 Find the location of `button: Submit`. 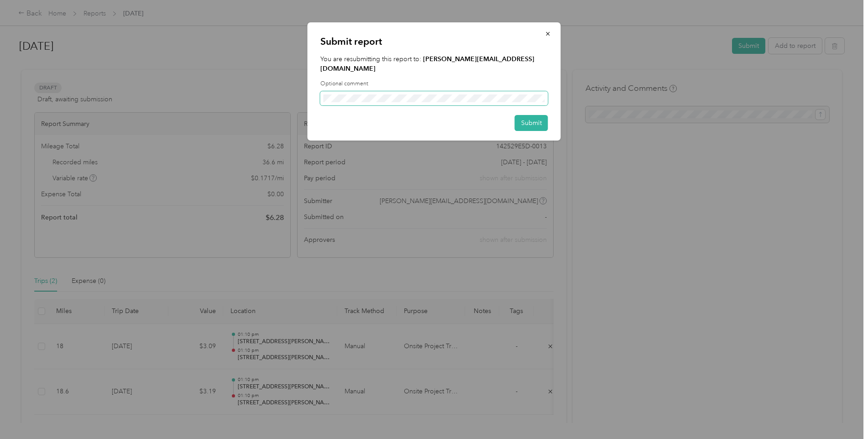

button: Submit is located at coordinates (531, 123).